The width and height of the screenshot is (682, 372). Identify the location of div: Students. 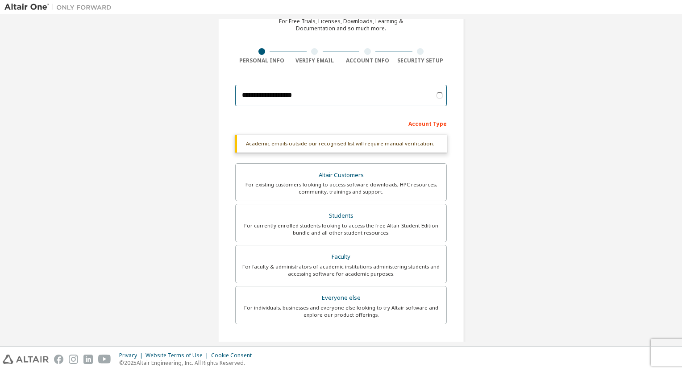
(341, 216).